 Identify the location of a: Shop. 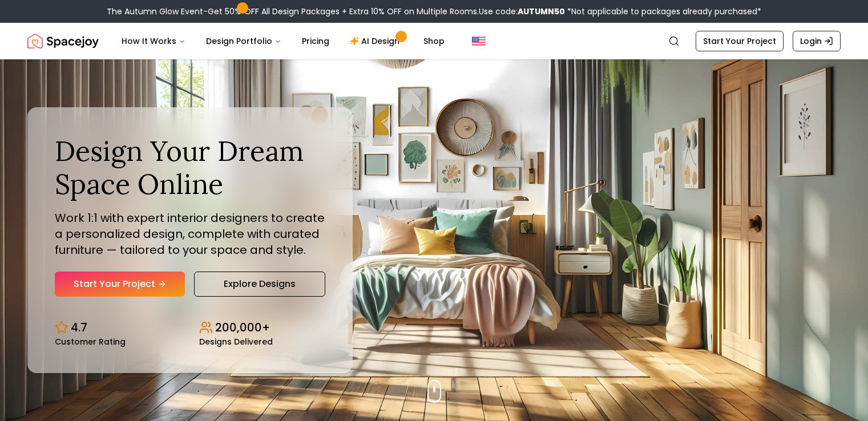
(434, 41).